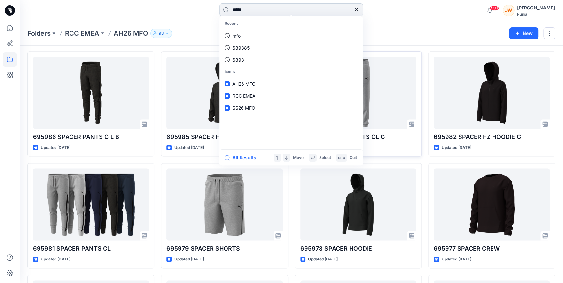 The image size is (563, 283). I want to click on p: Quit, so click(353, 158).